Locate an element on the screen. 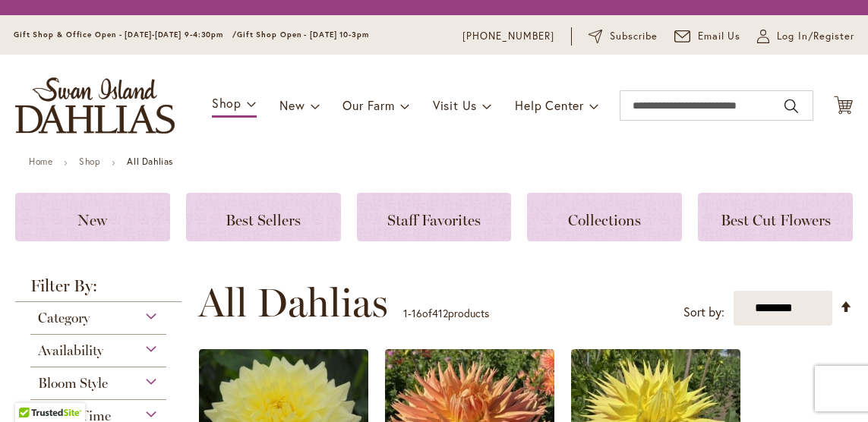  a: New is located at coordinates (93, 217).